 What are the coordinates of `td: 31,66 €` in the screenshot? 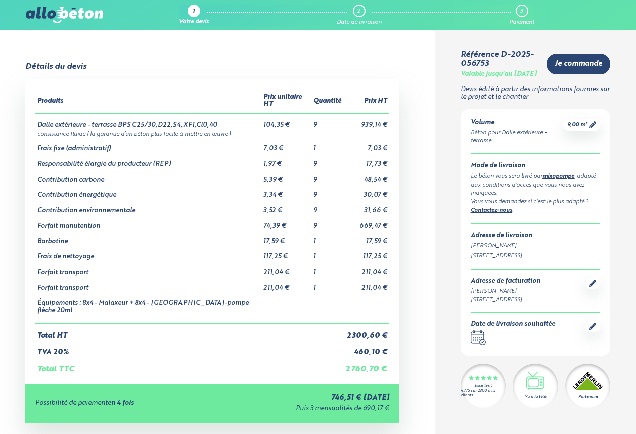 It's located at (366, 207).